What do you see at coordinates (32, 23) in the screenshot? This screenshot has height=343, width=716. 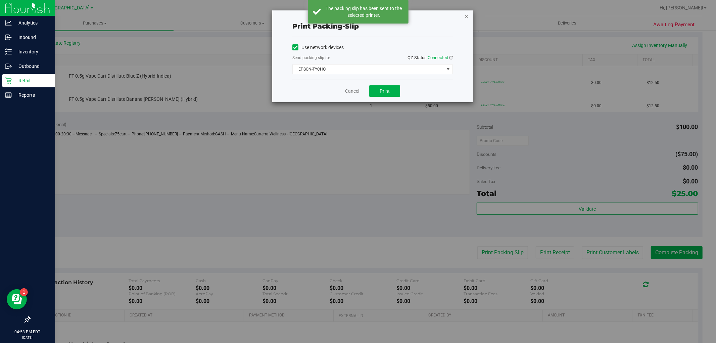 I see `p: Analytics` at bounding box center [32, 23].